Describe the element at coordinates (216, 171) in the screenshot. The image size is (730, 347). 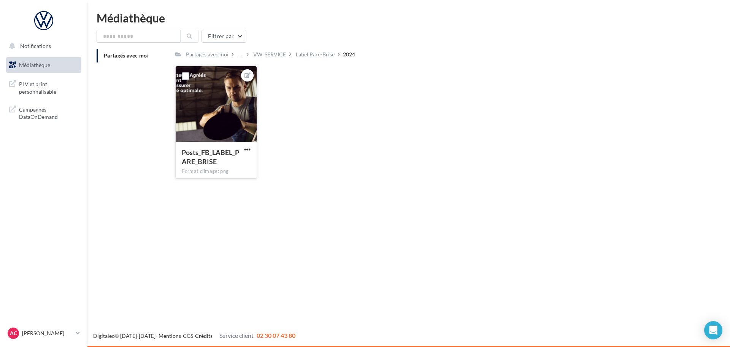
I see `div: Format d'image: png` at that location.